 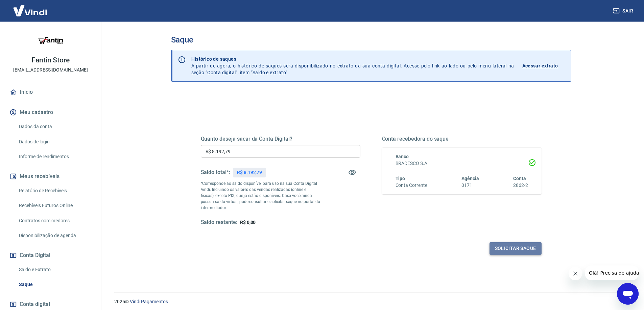 What do you see at coordinates (520, 179) in the screenshot?
I see `span: Conta` at bounding box center [520, 179].